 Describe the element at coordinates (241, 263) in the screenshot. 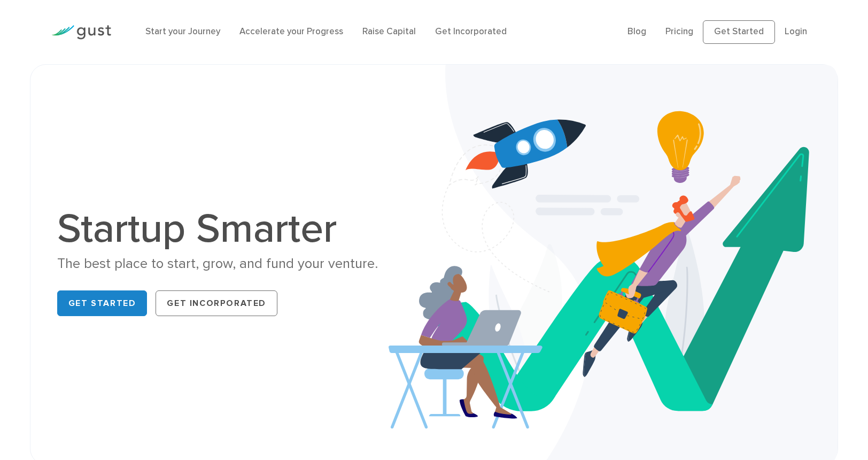

I see `div: The best place to start, grow, and fund your venture.` at that location.